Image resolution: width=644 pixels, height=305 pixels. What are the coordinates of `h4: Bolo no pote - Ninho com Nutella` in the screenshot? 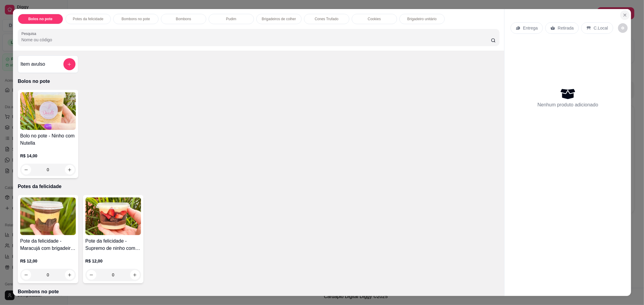 It's located at (48, 139).